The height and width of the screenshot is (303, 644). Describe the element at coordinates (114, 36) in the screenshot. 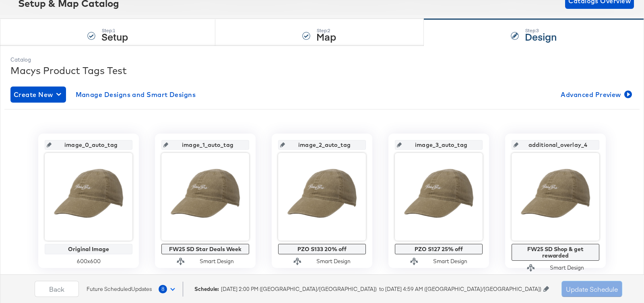

I see `strong: Setup` at that location.